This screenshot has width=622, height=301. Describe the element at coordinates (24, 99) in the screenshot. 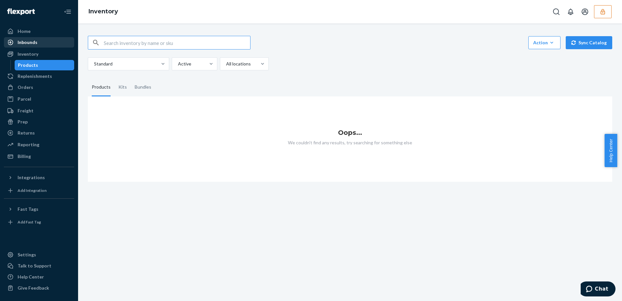

I see `div: Parcel` at that location.